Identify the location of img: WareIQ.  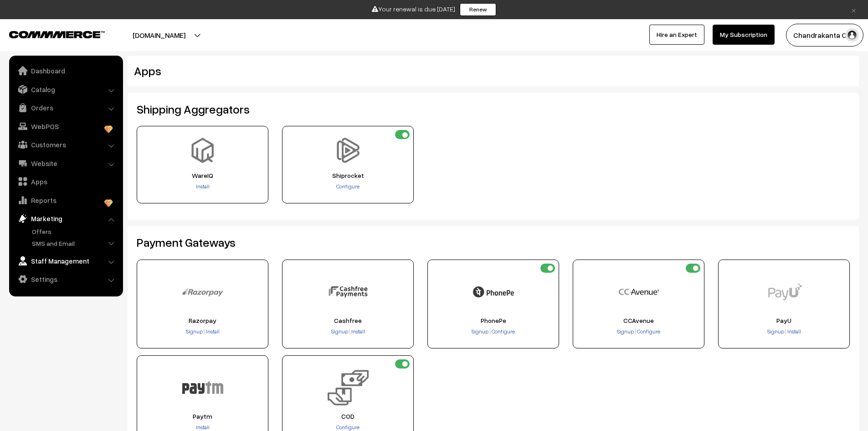
(202, 150).